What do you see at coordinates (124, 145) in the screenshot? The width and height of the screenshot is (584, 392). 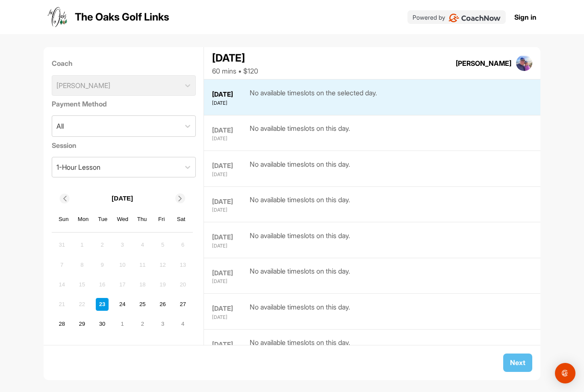 I see `label: Session` at bounding box center [124, 145].